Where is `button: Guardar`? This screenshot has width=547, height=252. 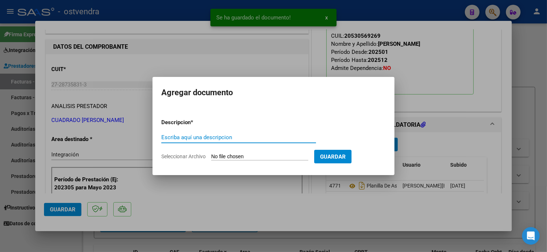 button: Guardar is located at coordinates (333, 157).